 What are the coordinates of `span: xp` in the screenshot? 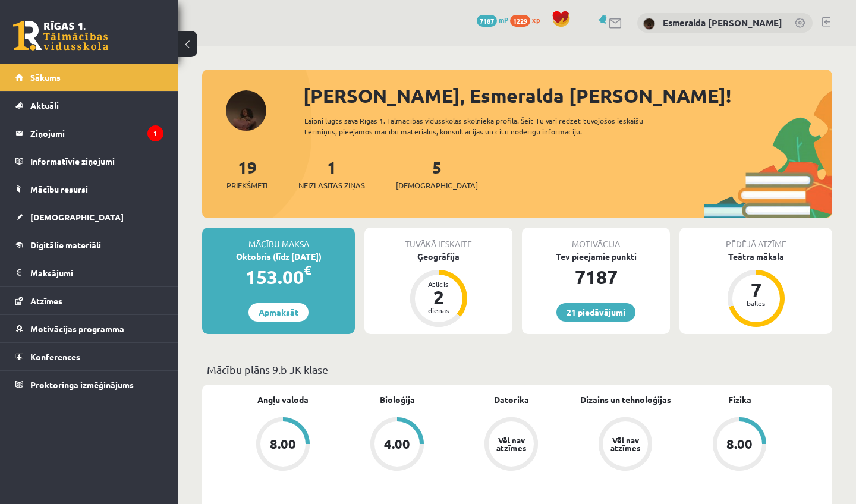 It's located at (536, 19).